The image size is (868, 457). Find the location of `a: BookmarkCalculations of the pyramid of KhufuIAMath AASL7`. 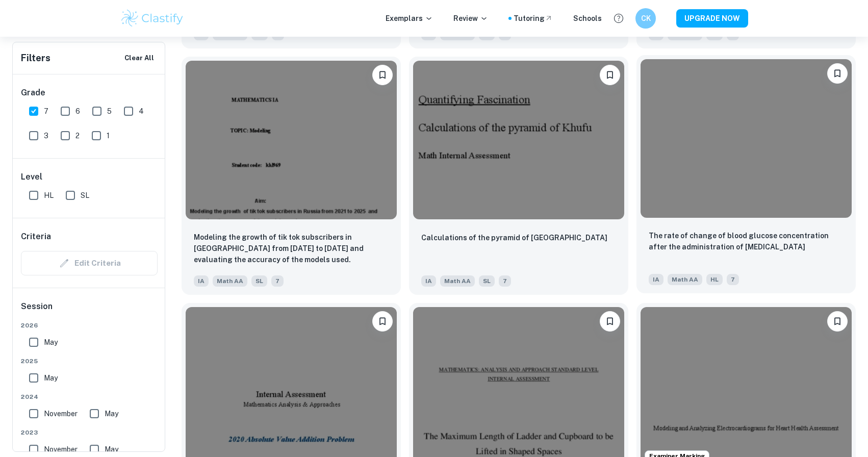

a: BookmarkCalculations of the pyramid of KhufuIAMath AASL7 is located at coordinates (518, 176).